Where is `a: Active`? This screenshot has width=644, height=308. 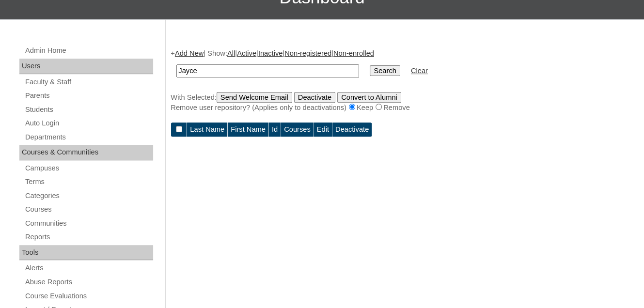 a: Active is located at coordinates (246, 54).